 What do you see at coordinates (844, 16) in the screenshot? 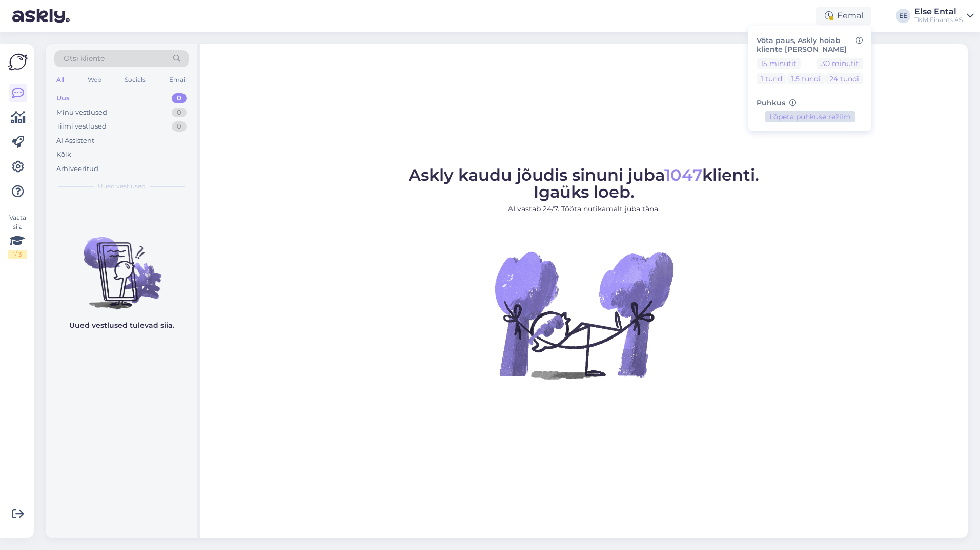
I see `div: Eemal` at bounding box center [844, 16].